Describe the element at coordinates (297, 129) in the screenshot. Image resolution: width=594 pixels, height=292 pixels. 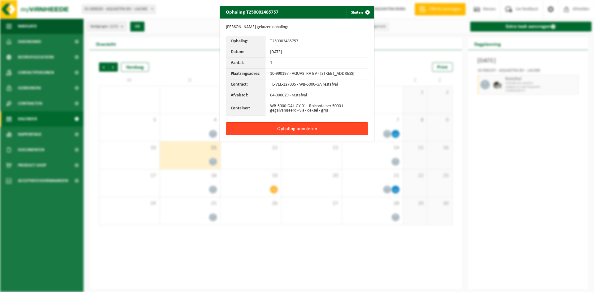
I see `button: Ophaling annuleren` at that location.